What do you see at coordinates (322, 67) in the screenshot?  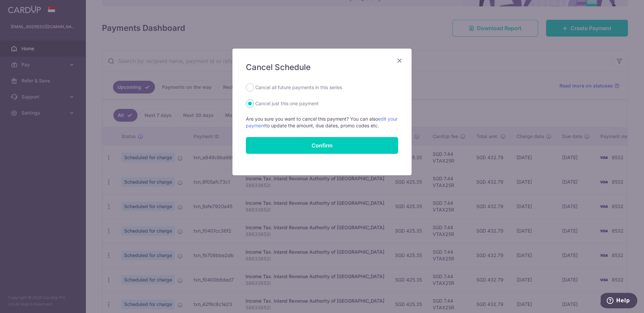 I see `h5: Cancel Schedule` at bounding box center [322, 67].